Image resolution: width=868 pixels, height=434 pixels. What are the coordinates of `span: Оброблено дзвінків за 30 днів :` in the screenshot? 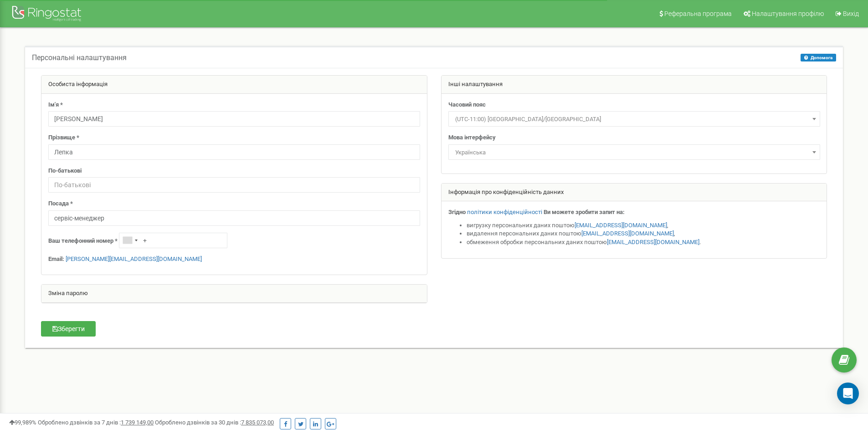 It's located at (214, 422).